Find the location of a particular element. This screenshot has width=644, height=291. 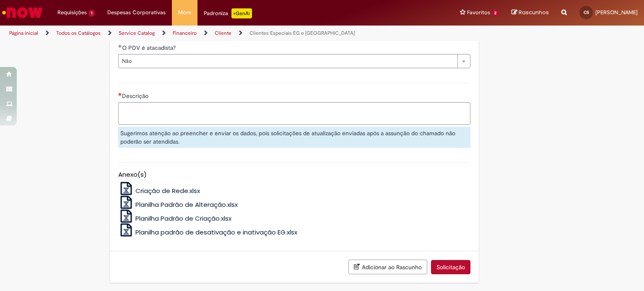

a: Planilha Padrão de Alteração.xlsx is located at coordinates (178, 204).